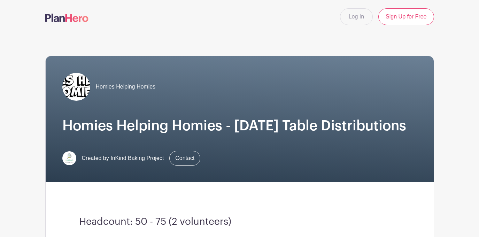 The image size is (479, 237). I want to click on span: Created by InKind Baking Project, so click(123, 158).